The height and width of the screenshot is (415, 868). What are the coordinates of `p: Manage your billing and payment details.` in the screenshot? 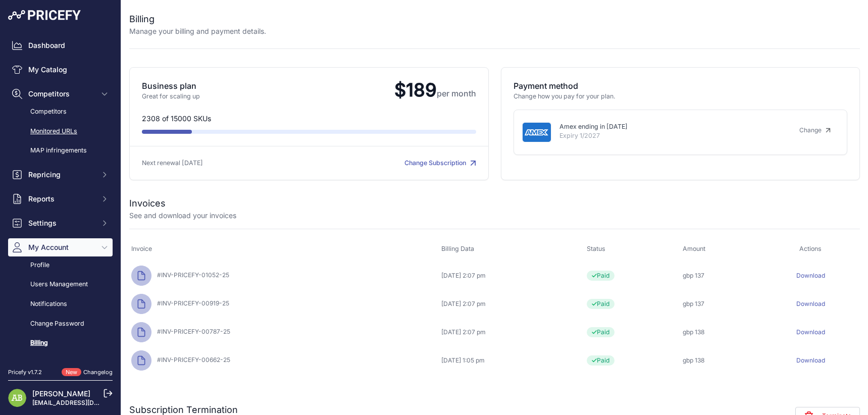 It's located at (197, 31).